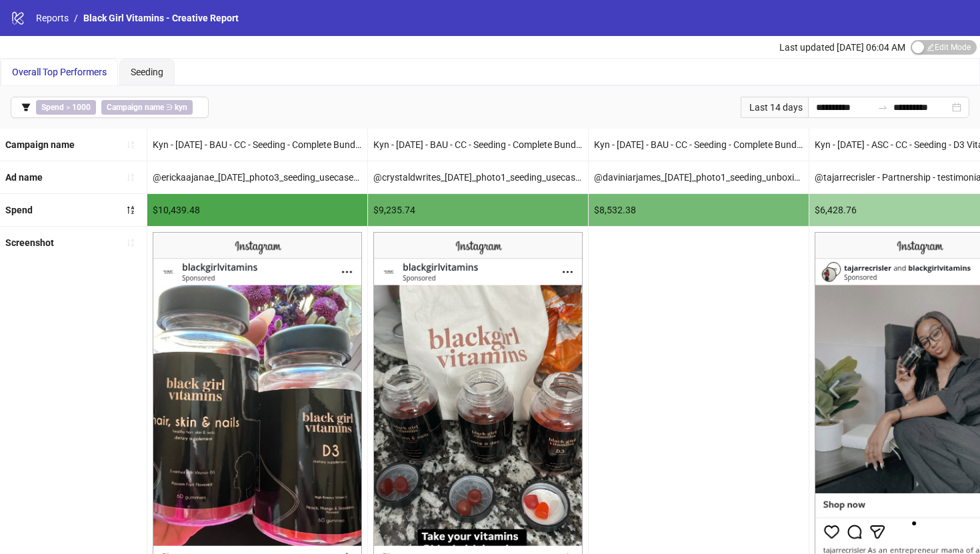 Image resolution: width=980 pixels, height=554 pixels. What do you see at coordinates (478, 210) in the screenshot?
I see `div: $9,235.74` at bounding box center [478, 210].